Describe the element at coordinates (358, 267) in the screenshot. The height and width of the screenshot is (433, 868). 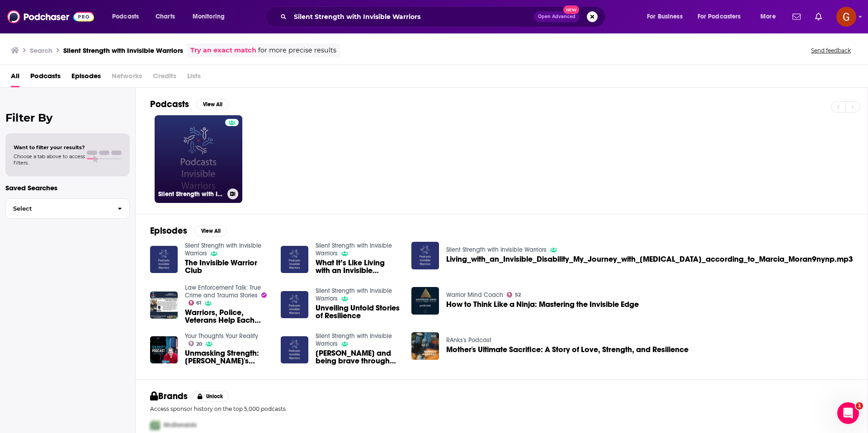
I see `span: What It’s Like Living with an Invisible Disability: A Candid Conversation` at that location.